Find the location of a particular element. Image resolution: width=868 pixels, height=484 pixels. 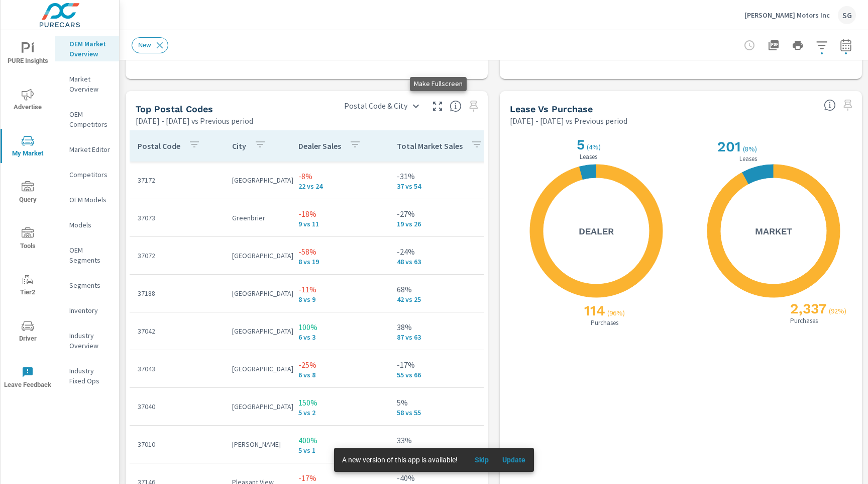

p: 150% is located at coordinates (340, 402).